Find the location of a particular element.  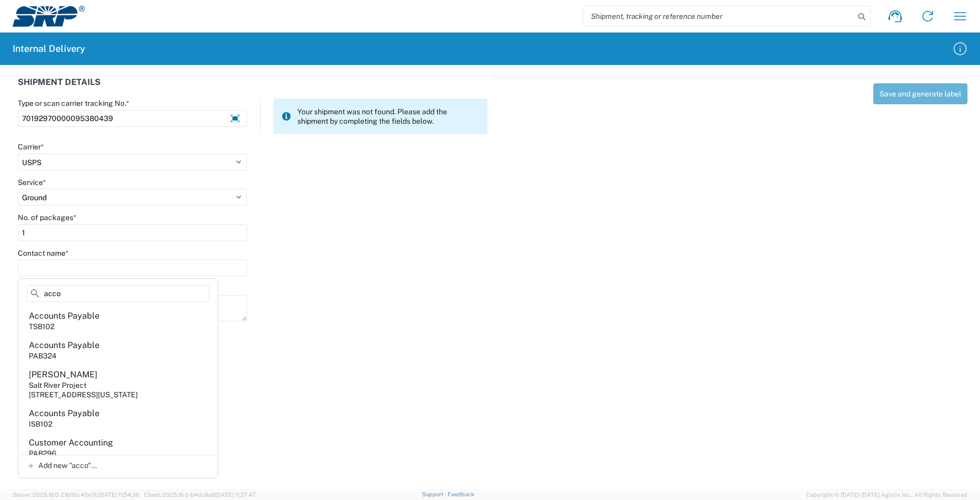

span: Server: 2025.16.0-21b0bc45e7b is located at coordinates (76, 495).